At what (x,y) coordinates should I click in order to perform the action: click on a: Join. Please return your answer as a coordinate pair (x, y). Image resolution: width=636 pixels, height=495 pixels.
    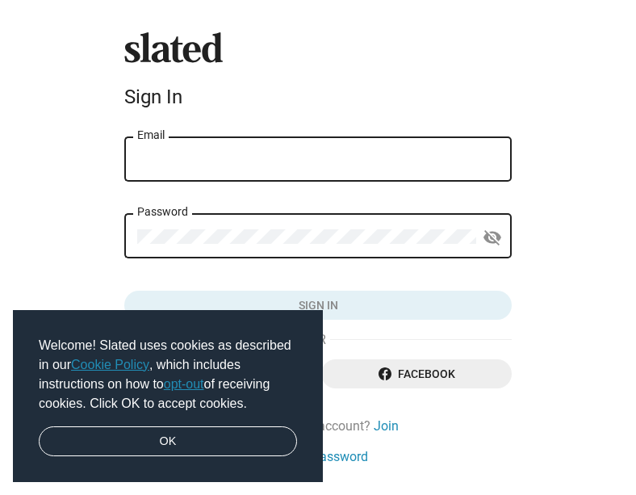
    Looking at the image, I should click on (386, 425).